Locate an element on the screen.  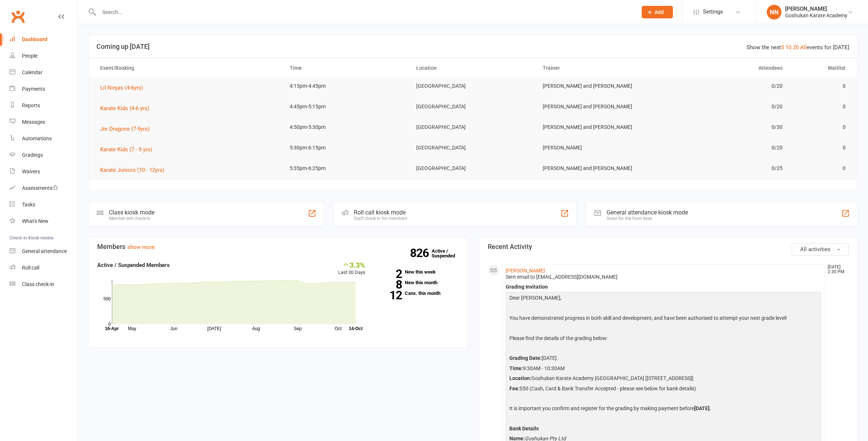
a: 826Active / Suspended is located at coordinates (448, 253).